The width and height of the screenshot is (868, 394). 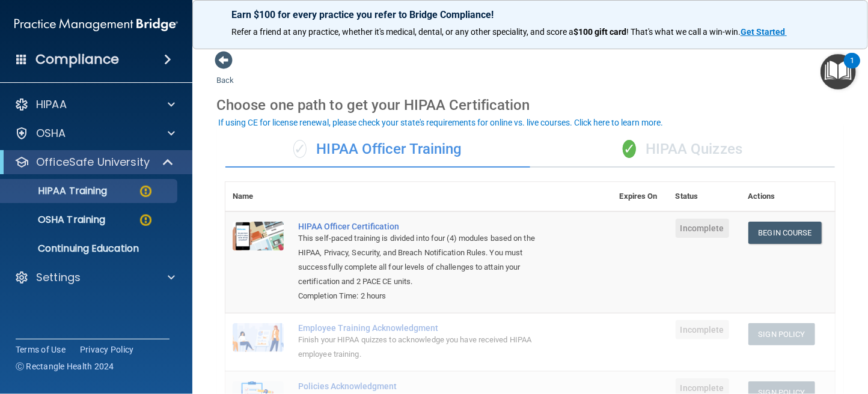 What do you see at coordinates (94, 278) in the screenshot?
I see `a: Settings` at bounding box center [94, 278].